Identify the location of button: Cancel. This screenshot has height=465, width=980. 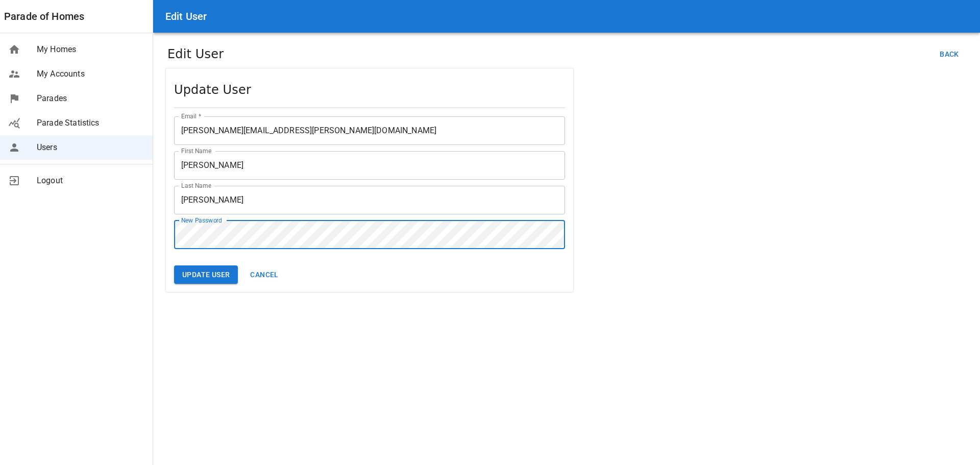
(264, 274).